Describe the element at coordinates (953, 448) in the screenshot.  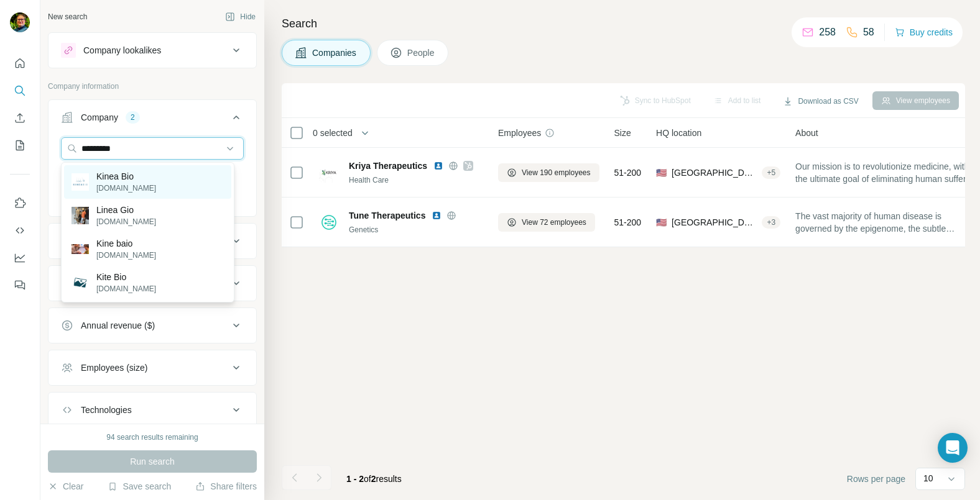
I see `div: Open Intercom Messenger` at that location.